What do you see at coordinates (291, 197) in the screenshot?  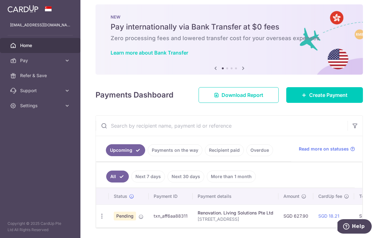 I see `span: Amount` at bounding box center [291, 197].